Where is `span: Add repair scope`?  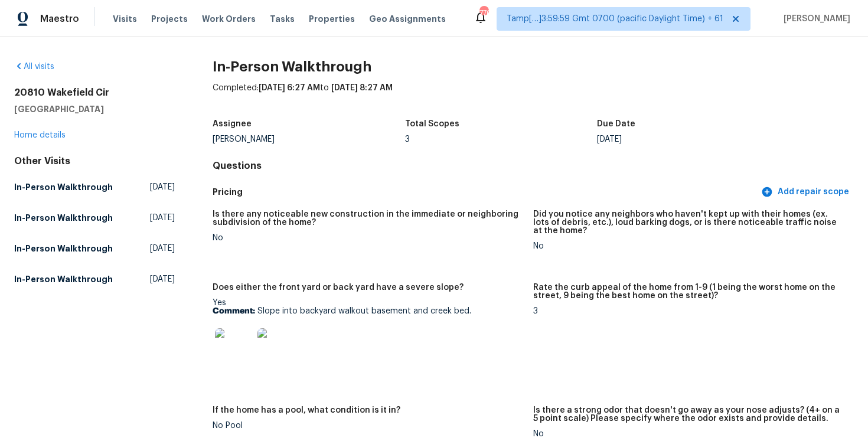
span: Add repair scope is located at coordinates (806, 192).